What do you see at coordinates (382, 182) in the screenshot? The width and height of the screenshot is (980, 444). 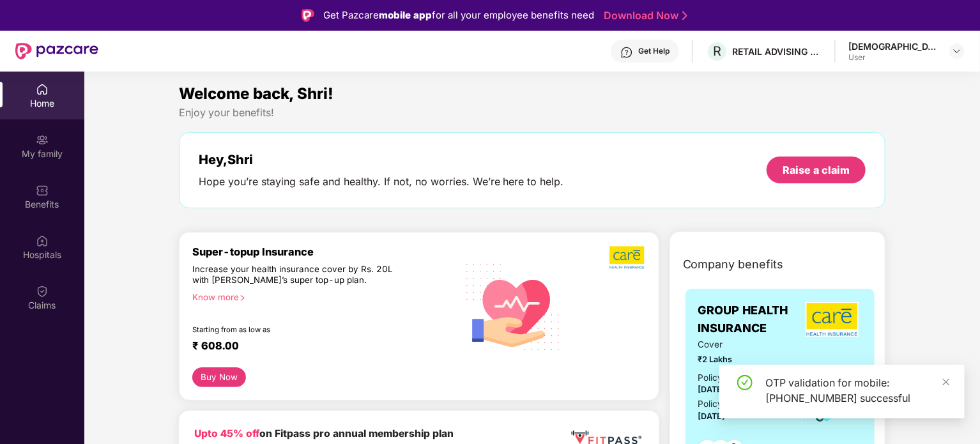 I see `div: Hope you’re staying safe and healthy. If not, no worries. We’re here to help.` at bounding box center [382, 182].